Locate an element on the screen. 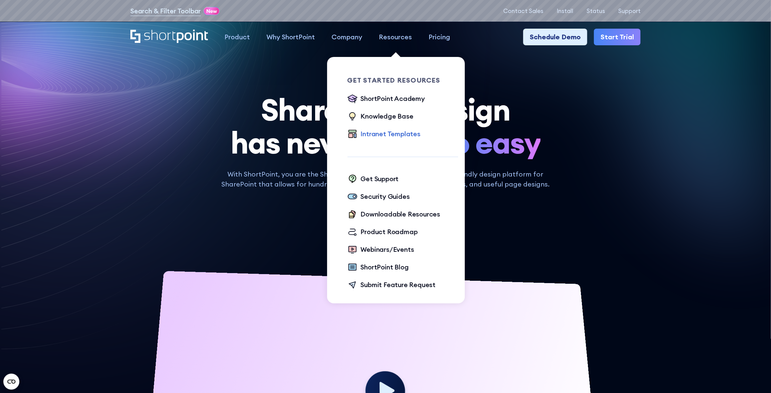 The width and height of the screenshot is (771, 393). div: Get Support is located at coordinates (380, 179).